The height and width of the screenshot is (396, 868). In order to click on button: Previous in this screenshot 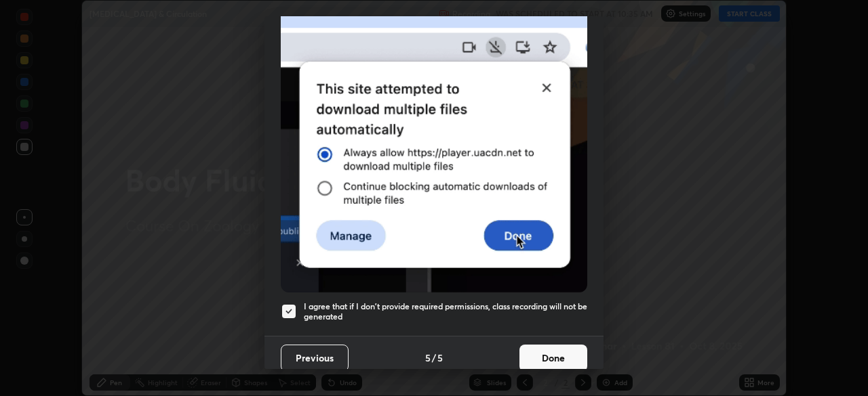, I will do `click(315, 358)`.